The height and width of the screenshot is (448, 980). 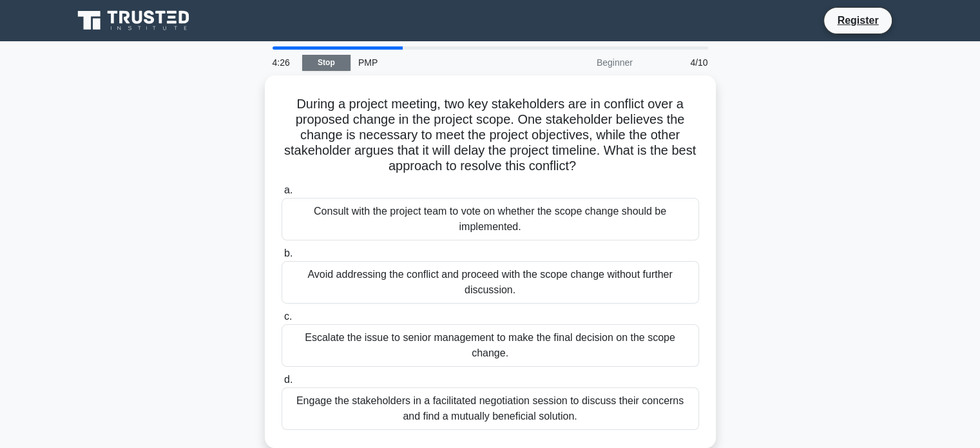 What do you see at coordinates (288, 316) in the screenshot?
I see `span: c.` at bounding box center [288, 316].